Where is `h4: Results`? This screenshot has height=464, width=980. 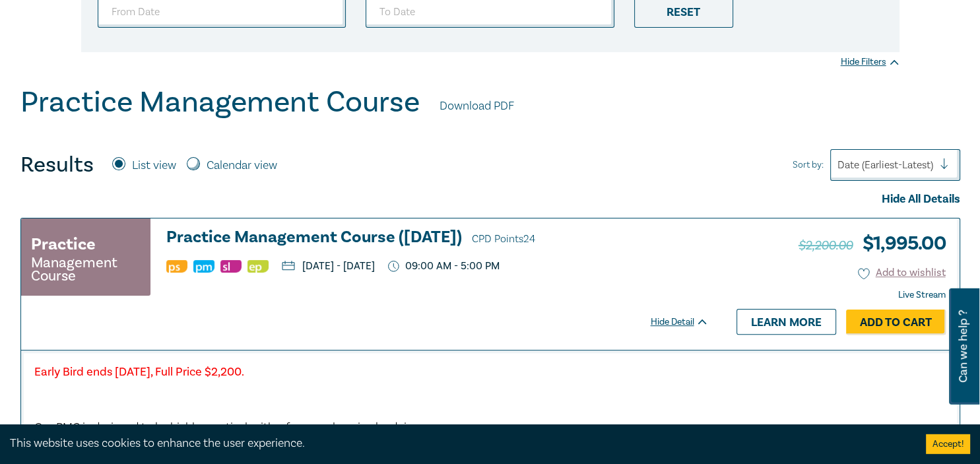 h4: Results is located at coordinates (57, 165).